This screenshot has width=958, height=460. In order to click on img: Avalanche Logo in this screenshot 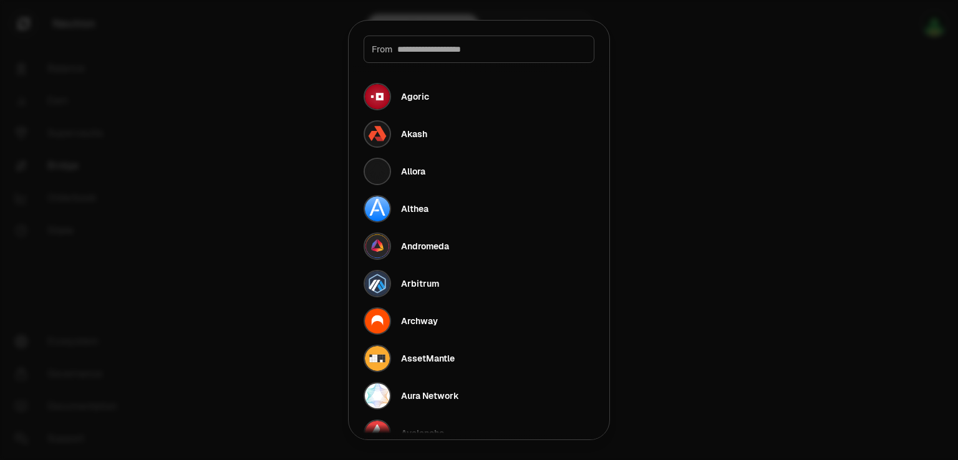, I will do `click(377, 434)`.